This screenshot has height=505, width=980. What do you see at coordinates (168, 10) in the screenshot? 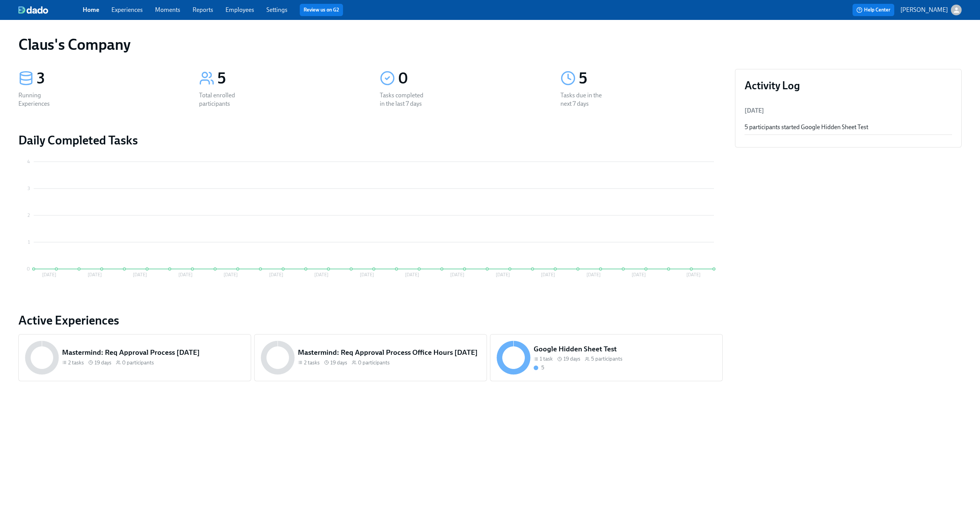
I see `a: Moments` at bounding box center [168, 10].